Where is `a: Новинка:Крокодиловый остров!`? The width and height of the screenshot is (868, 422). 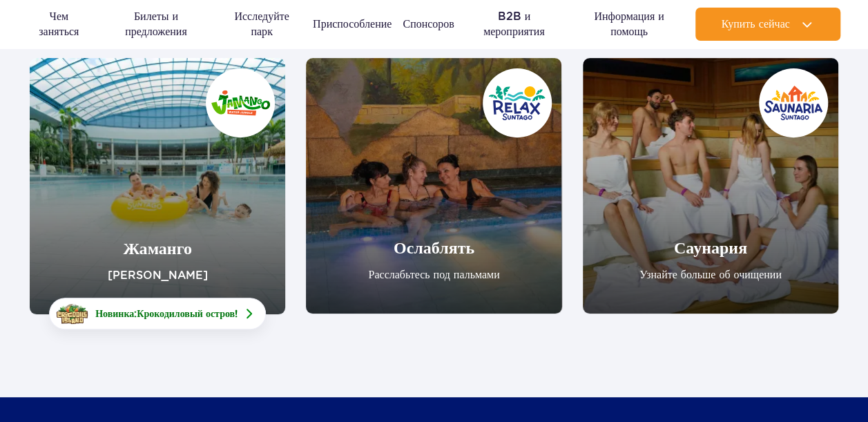 a: Новинка:Крокодиловый остров! is located at coordinates (157, 313).